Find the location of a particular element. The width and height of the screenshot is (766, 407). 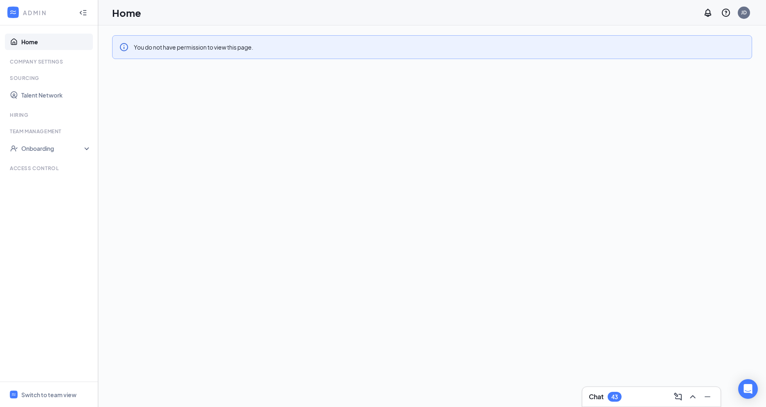

div: Onboarding is located at coordinates (53, 148).